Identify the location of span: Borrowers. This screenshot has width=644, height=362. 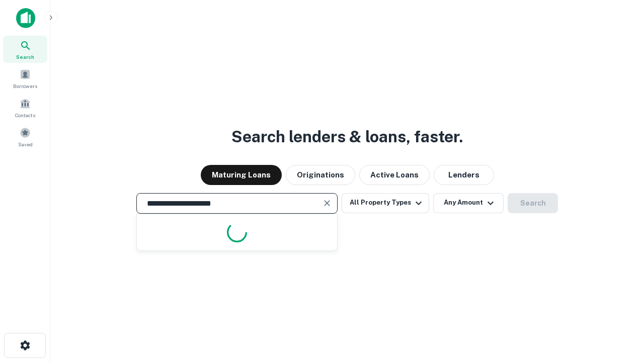
(25, 86).